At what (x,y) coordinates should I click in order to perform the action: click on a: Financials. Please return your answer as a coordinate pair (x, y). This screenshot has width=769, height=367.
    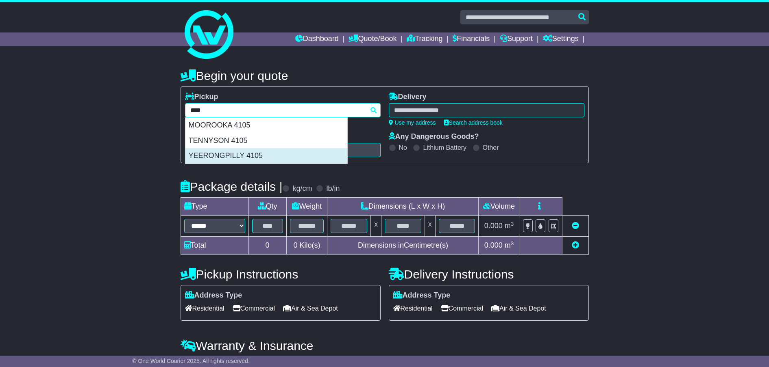
    Looking at the image, I should click on (471, 39).